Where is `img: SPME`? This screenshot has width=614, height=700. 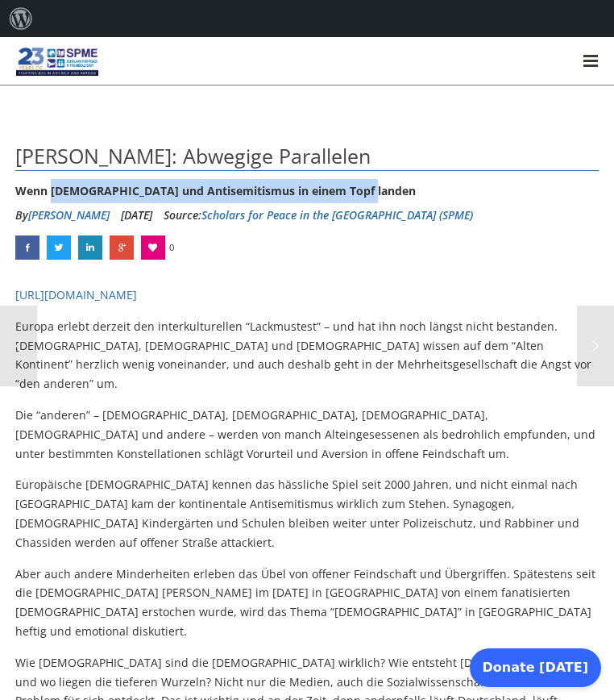
img: SPME is located at coordinates (57, 61).